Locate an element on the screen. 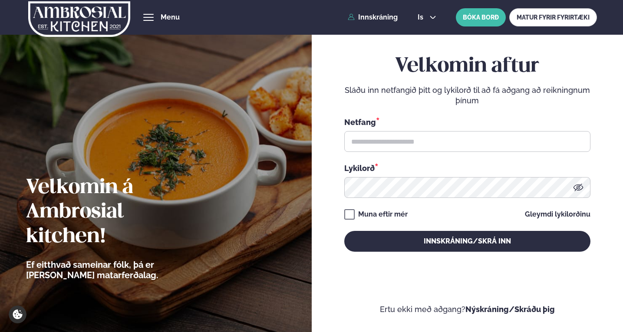 This screenshot has height=332, width=623. div: Lykilorð is located at coordinates (467, 168).